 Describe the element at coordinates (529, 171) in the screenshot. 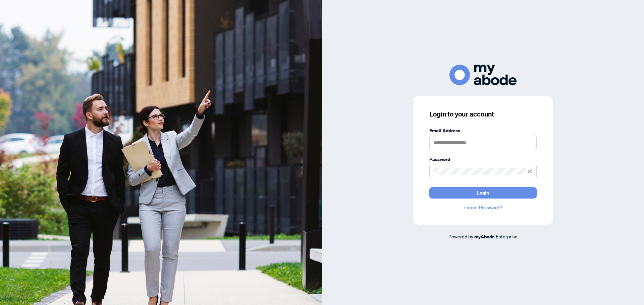

I see `span: eye-invisible` at that location.